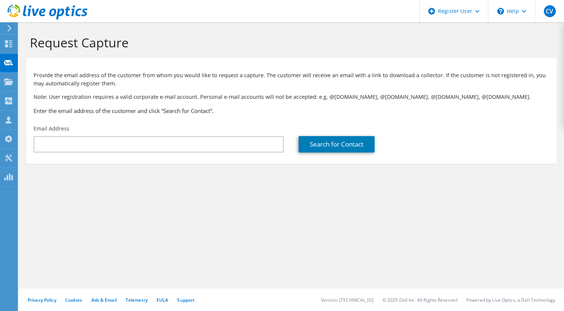 The height and width of the screenshot is (311, 564). What do you see at coordinates (51, 129) in the screenshot?
I see `label: Email Address` at bounding box center [51, 129].